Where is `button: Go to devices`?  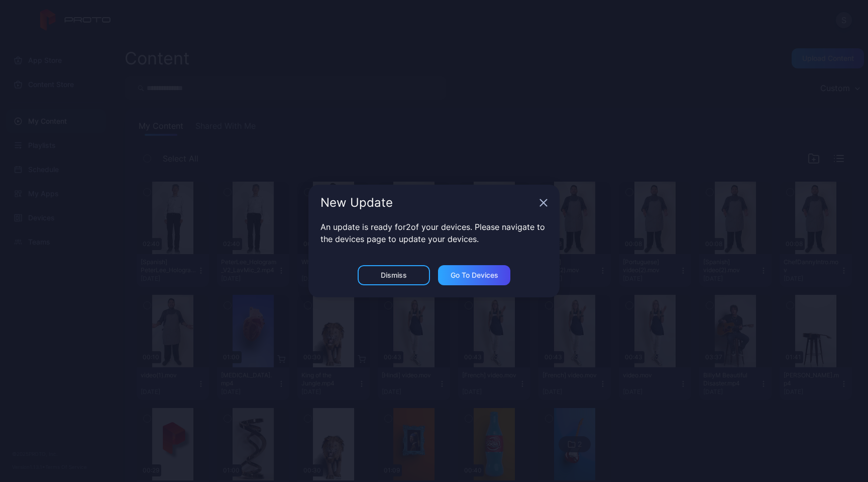 button: Go to devices is located at coordinates (474, 275).